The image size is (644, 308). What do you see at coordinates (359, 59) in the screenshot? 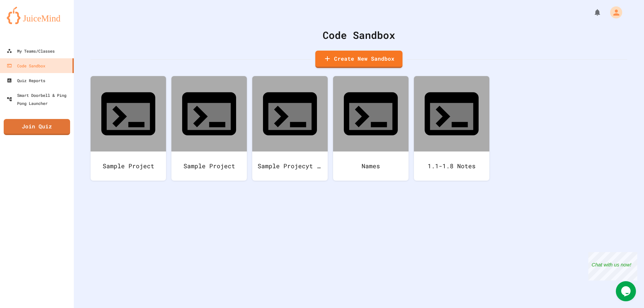
I see `a: Create New Sandbox` at bounding box center [359, 59].